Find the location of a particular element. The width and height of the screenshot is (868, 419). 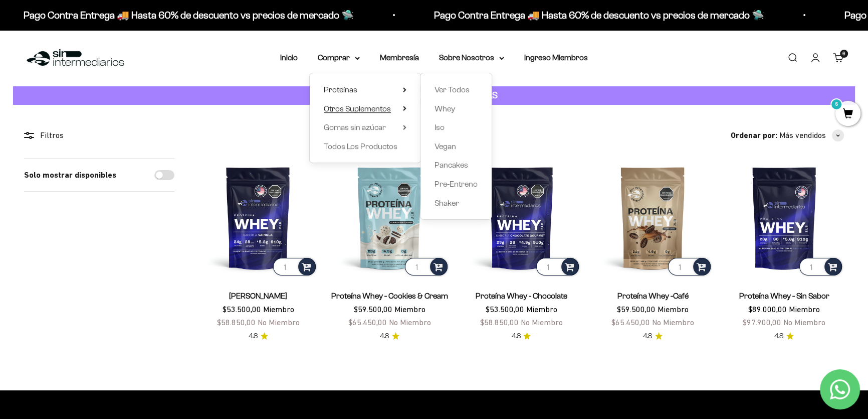

span: Pre-Entreno is located at coordinates (456, 183).